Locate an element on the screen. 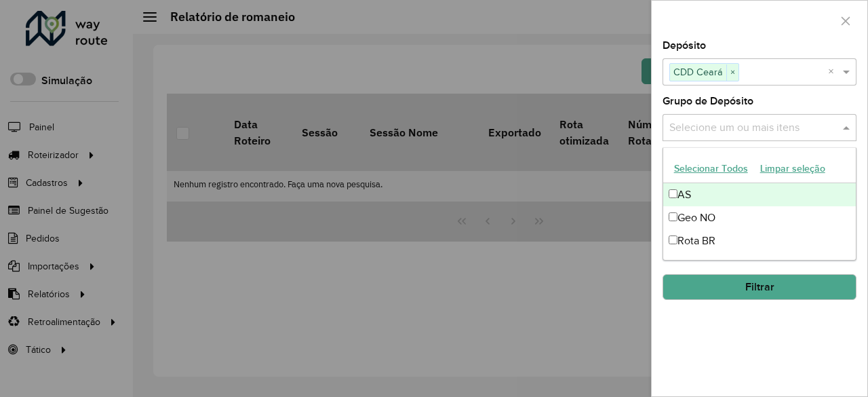 The width and height of the screenshot is (868, 397). ng-dropdown-panel: Options list is located at coordinates (760, 204).